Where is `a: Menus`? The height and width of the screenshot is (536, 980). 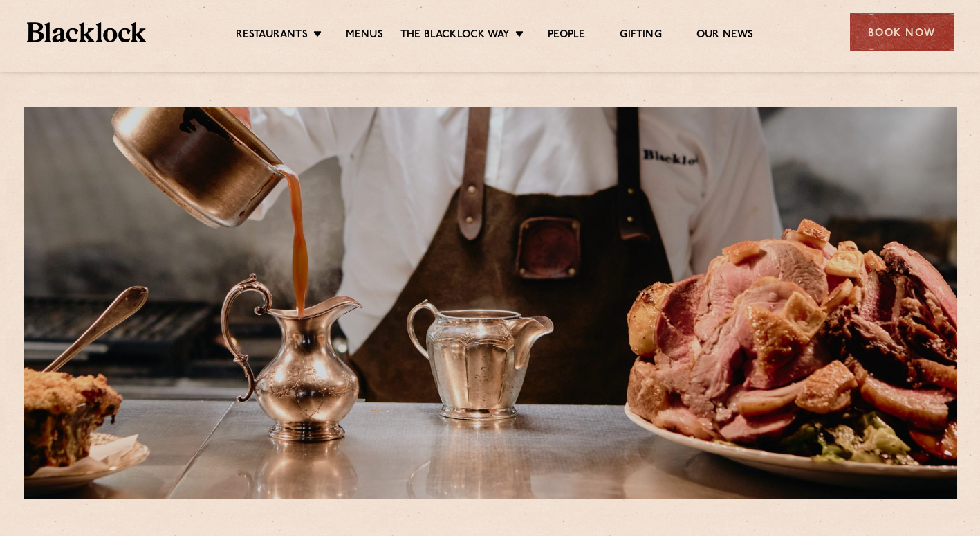 a: Menus is located at coordinates (365, 36).